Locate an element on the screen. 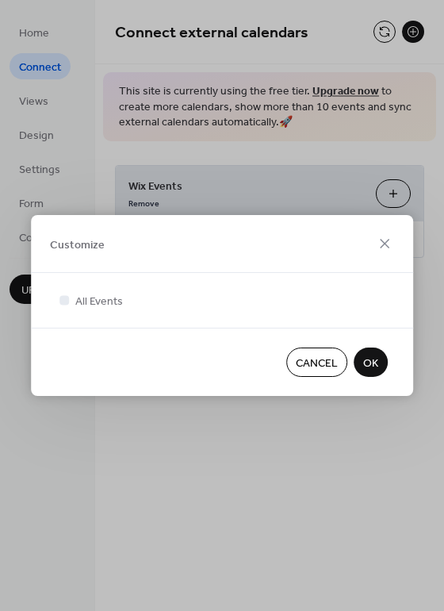  button: Cancel is located at coordinates (317, 362).